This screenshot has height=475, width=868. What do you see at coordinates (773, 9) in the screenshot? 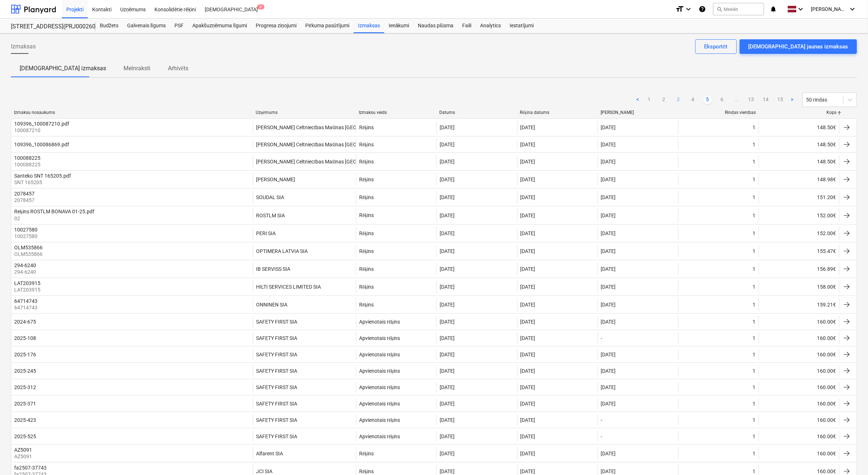
I see `i: notifications` at bounding box center [773, 9].